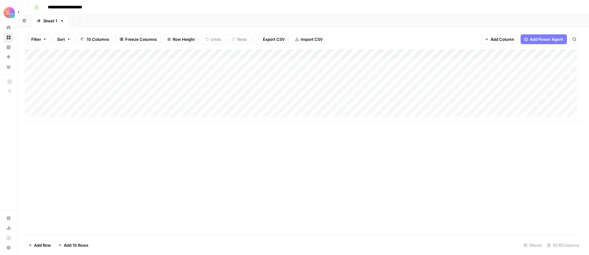 The width and height of the screenshot is (589, 255). What do you see at coordinates (141, 39) in the screenshot?
I see `span: Freeze Columns` at bounding box center [141, 39].